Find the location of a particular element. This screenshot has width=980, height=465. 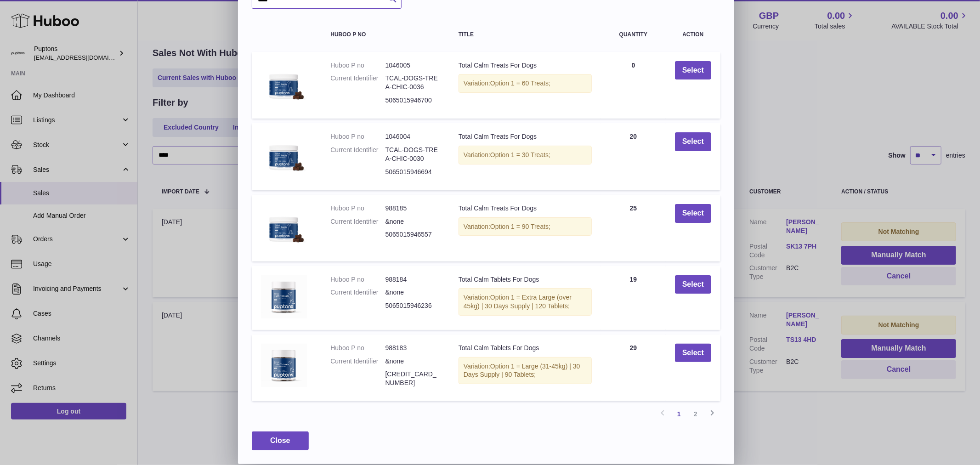

dd: 1046005 is located at coordinates (412, 65).